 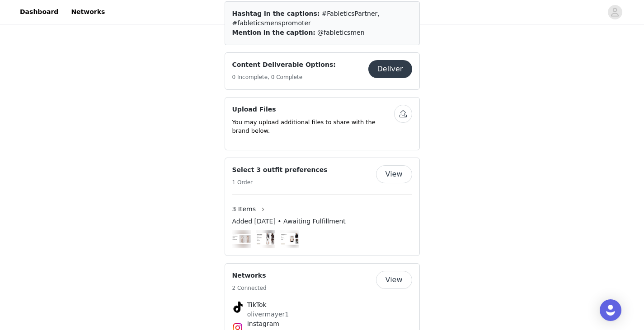 What do you see at coordinates (611, 311) in the screenshot?
I see `div: Open Intercom Messenger` at bounding box center [611, 311].